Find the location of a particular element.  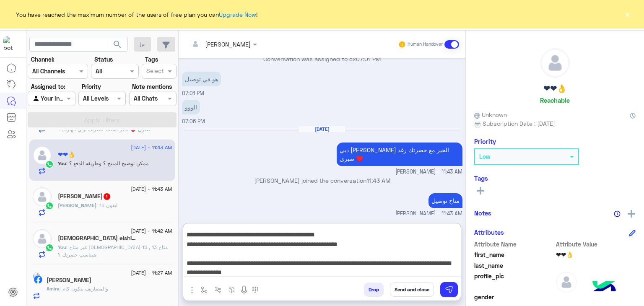

label: Note mentions is located at coordinates (152, 86).